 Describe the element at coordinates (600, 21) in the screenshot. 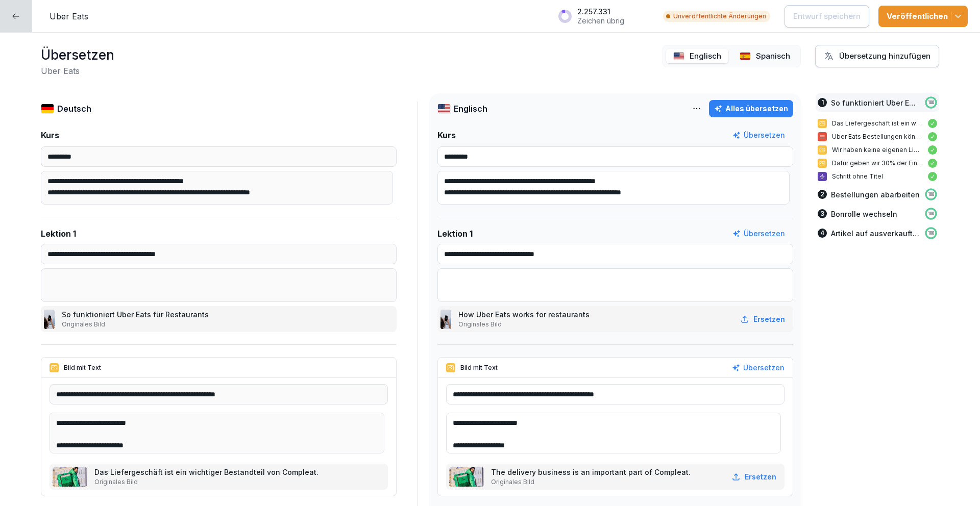

I see `p: Zeichen übrig` at that location.